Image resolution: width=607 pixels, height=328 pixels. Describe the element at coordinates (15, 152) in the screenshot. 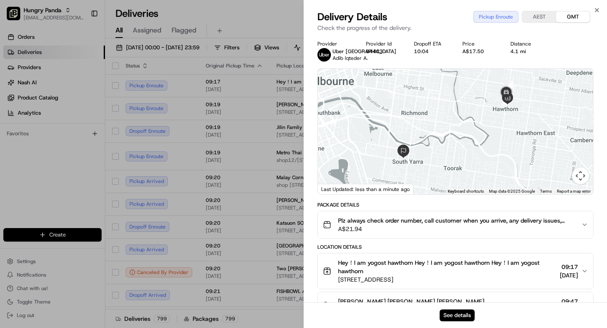

I see `img: Shah Alam` at that location.